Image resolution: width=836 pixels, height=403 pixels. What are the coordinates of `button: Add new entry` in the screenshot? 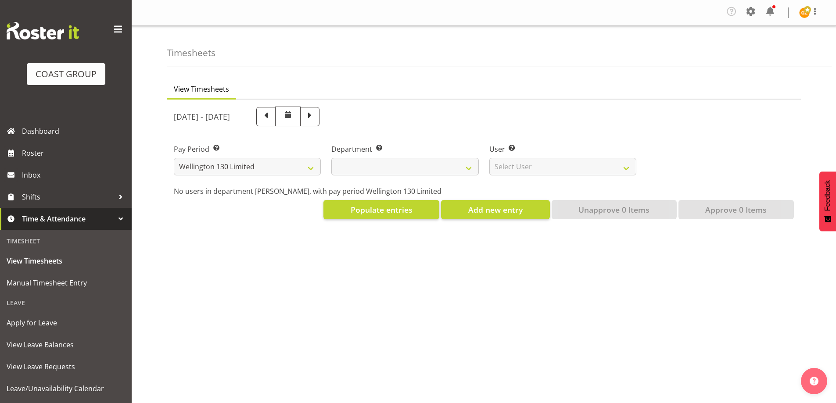 It's located at (495, 210).